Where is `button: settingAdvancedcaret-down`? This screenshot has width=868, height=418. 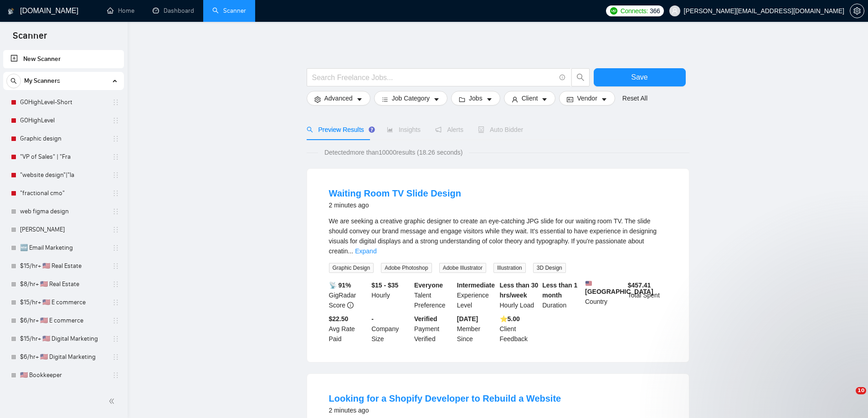 button: settingAdvancedcaret-down is located at coordinates (338, 99).